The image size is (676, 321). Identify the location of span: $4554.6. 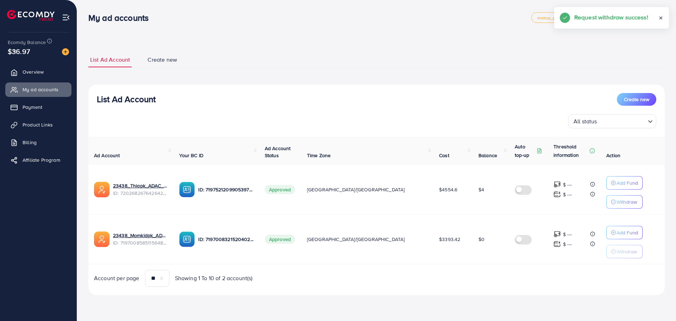
(448, 190).